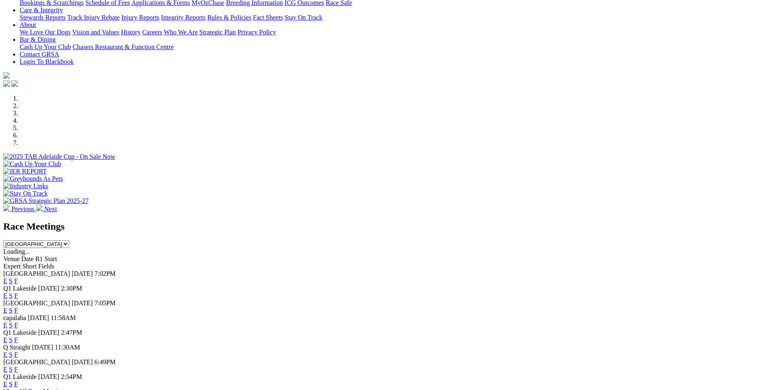  What do you see at coordinates (28, 25) in the screenshot?
I see `a: About` at bounding box center [28, 25].